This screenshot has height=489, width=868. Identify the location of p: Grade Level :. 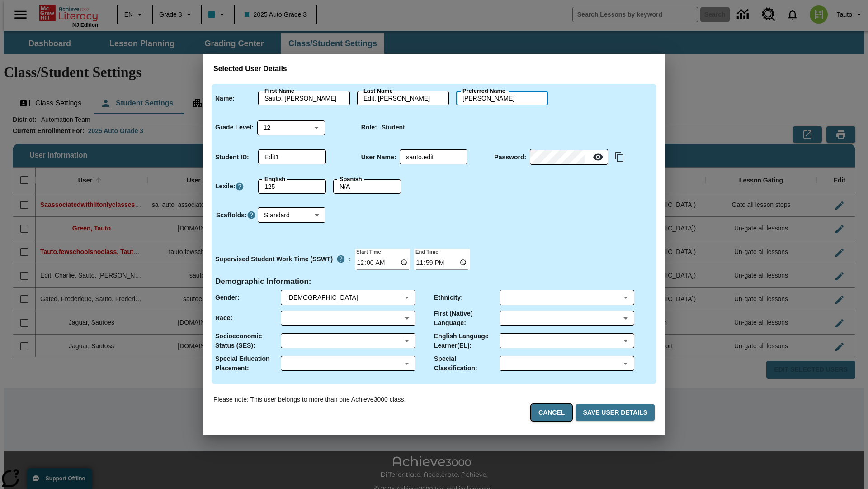
(234, 127).